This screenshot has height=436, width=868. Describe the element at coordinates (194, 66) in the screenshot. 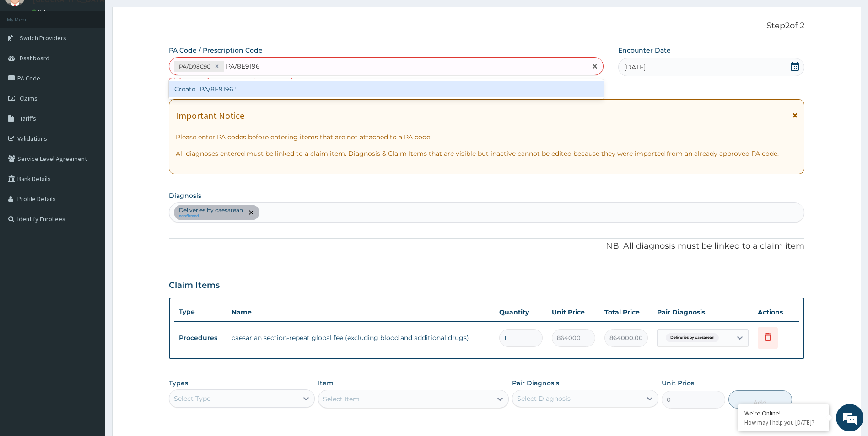

I see `div: PA/D98C9C` at that location.